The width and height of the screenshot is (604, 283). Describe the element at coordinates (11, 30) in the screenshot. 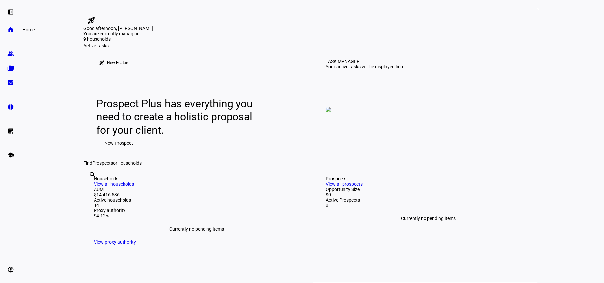

I see `eth-mat-symbol: home` at that location.